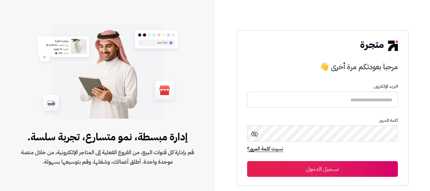 This screenshot has height=191, width=430. I want to click on p: كلمة المرور, so click(323, 121).